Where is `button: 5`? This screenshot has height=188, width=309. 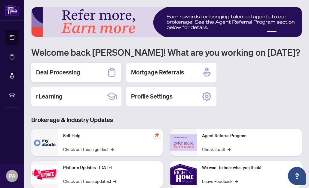 button: 5 is located at coordinates (295, 32).